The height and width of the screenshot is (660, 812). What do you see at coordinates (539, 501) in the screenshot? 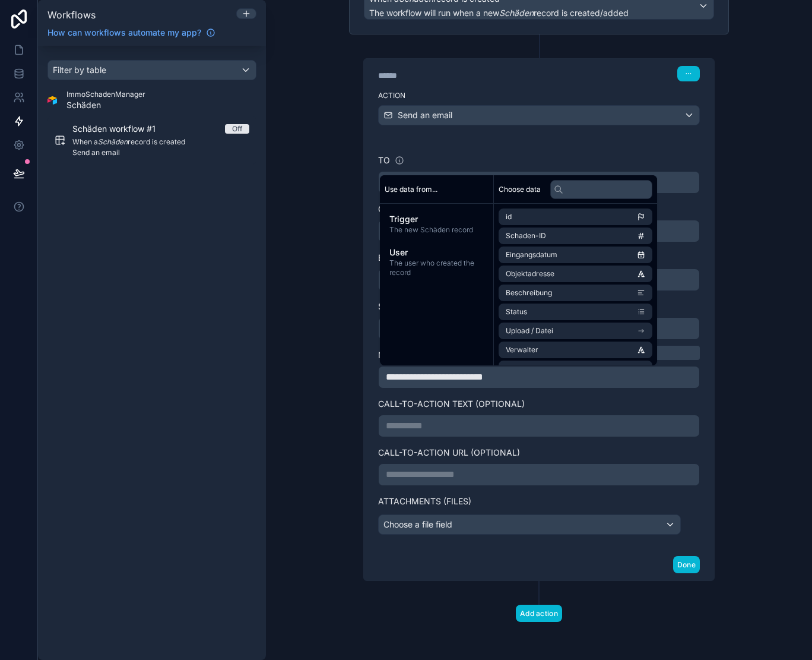
I see `label: Attachments (Files)` at bounding box center [539, 501].